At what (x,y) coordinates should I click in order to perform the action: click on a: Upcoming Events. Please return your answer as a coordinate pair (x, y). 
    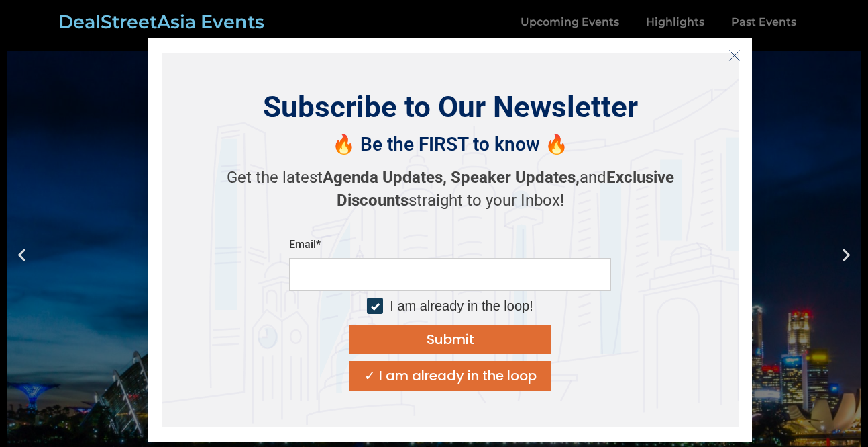
    Looking at the image, I should click on (570, 23).